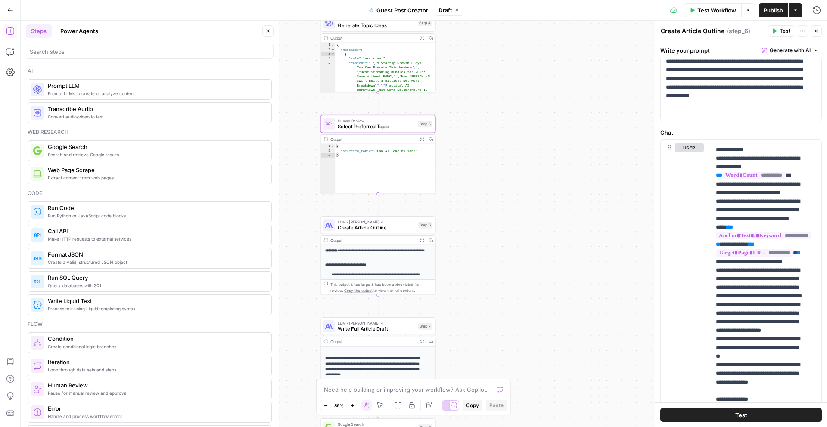 Image resolution: width=827 pixels, height=427 pixels. What do you see at coordinates (790, 50) in the screenshot?
I see `button: Generate with AI` at bounding box center [790, 50].